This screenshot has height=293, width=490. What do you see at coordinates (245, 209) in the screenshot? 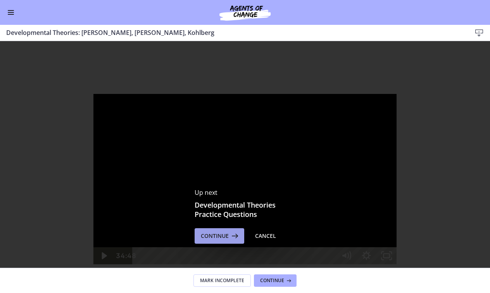
I see `h3: Developmental Theories Practice Questions` at bounding box center [245, 209].